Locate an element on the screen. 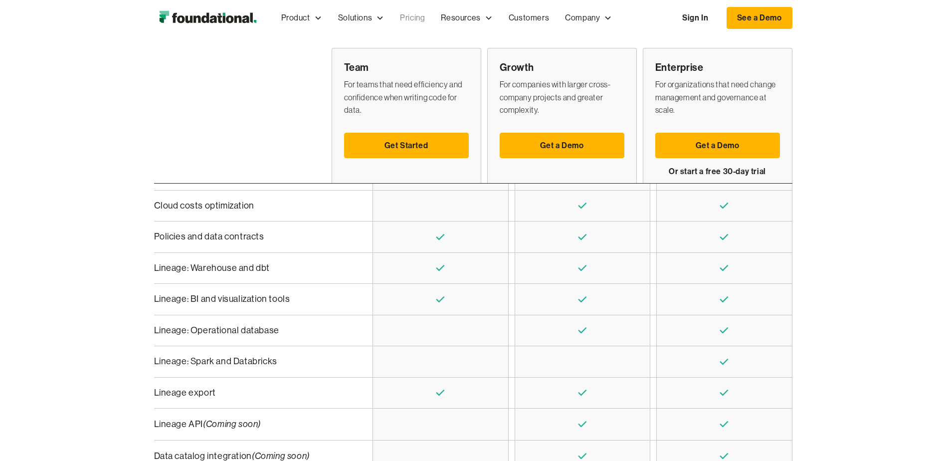 The height and width of the screenshot is (461, 946). div: Lineage API is located at coordinates (254, 424).